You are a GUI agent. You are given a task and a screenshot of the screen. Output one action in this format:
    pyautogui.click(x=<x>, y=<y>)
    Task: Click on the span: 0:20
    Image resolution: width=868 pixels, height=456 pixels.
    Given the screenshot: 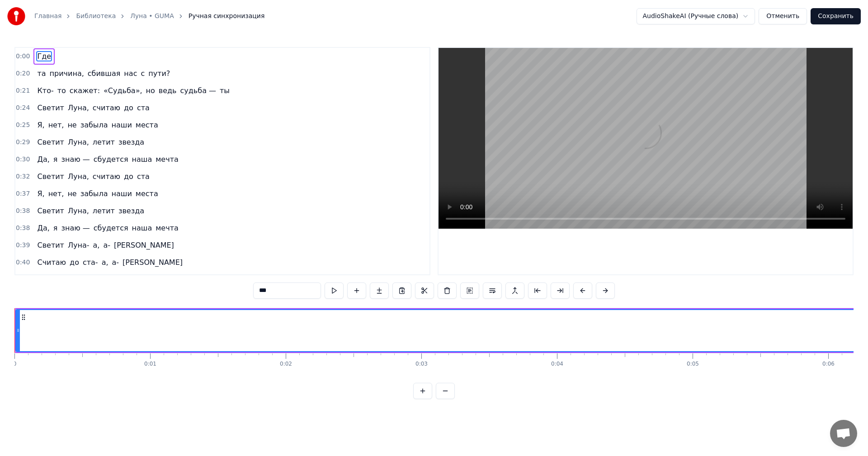 What is the action you would take?
    pyautogui.click(x=23, y=74)
    